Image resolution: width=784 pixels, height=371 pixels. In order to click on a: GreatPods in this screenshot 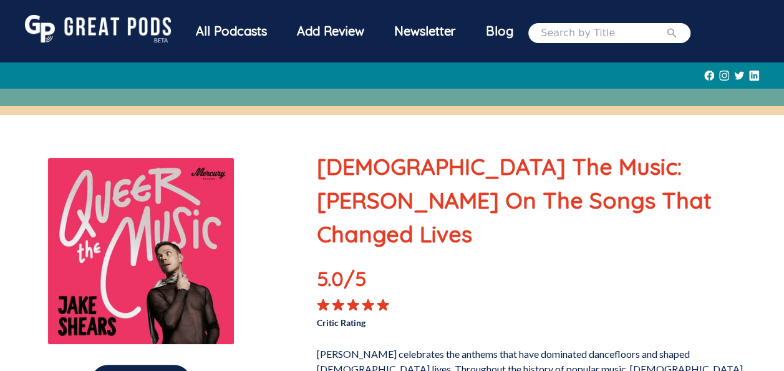, I will do `click(98, 29)`.